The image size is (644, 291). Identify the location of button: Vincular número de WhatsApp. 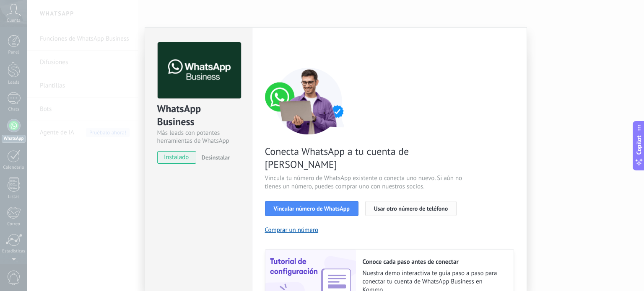
(311, 209).